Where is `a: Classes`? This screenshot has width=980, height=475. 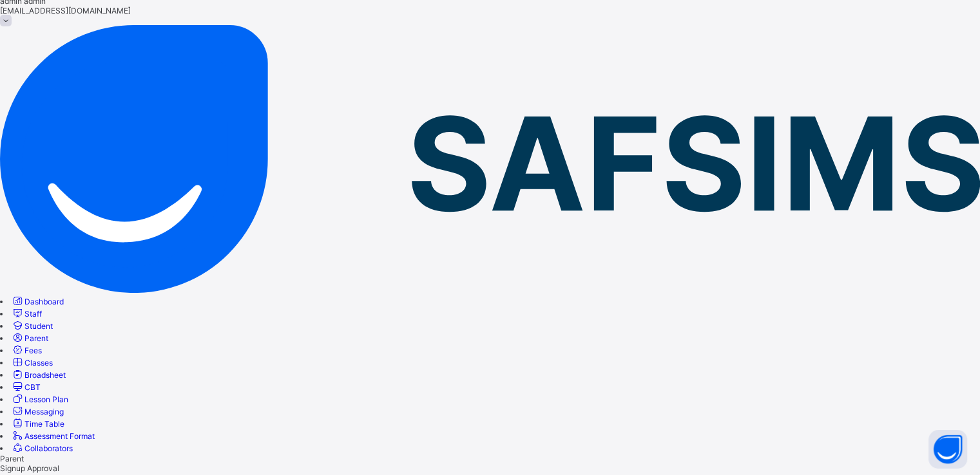 a: Classes is located at coordinates (32, 362).